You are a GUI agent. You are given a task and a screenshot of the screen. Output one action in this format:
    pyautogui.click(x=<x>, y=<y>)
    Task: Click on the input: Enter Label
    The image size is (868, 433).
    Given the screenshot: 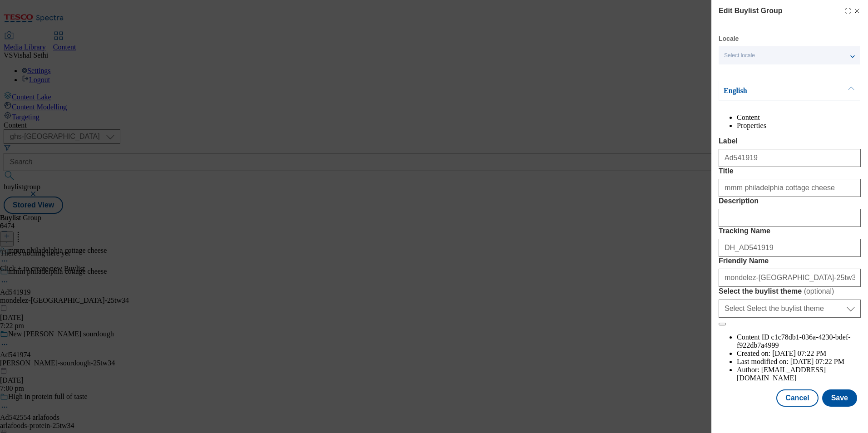 What is the action you would take?
    pyautogui.click(x=789, y=158)
    